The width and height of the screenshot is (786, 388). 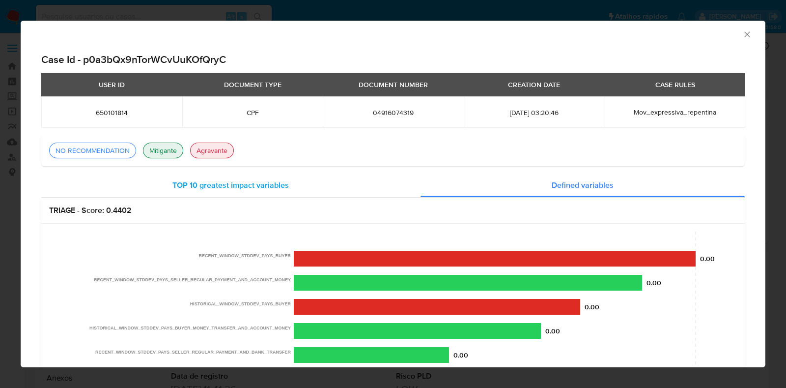 I want to click on div: CASE RULES, so click(x=675, y=85).